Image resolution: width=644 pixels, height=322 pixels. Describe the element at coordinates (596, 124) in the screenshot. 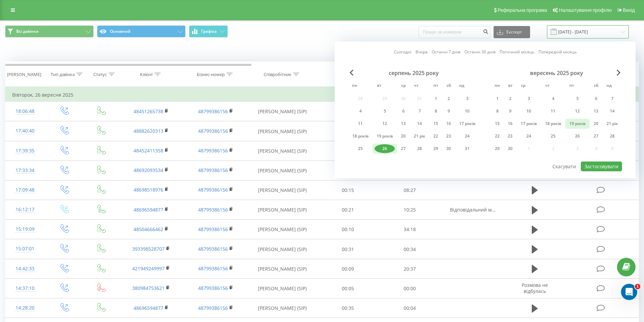

I see `div: з 20 вересня 2025 року.` at that location.